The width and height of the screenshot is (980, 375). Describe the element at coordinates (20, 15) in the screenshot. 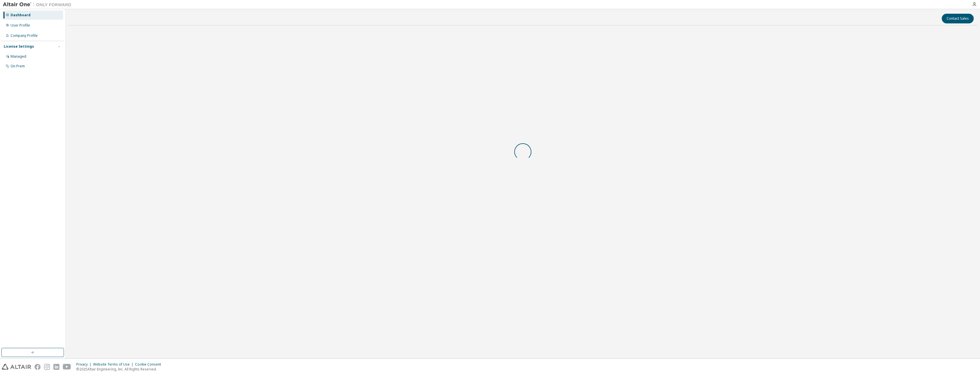

I see `div: Dashboard` at that location.